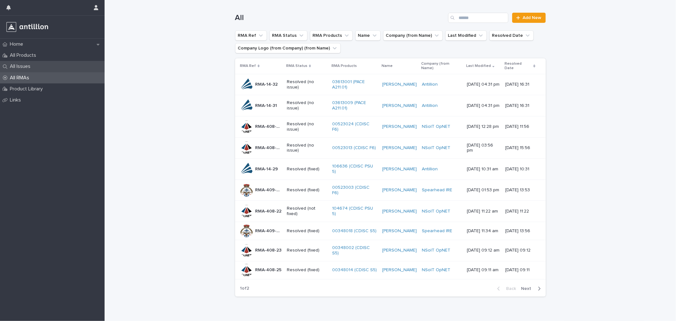 This screenshot has height=321, width=676. What do you see at coordinates (28, 89) in the screenshot?
I see `p: Product Library` at bounding box center [28, 89].